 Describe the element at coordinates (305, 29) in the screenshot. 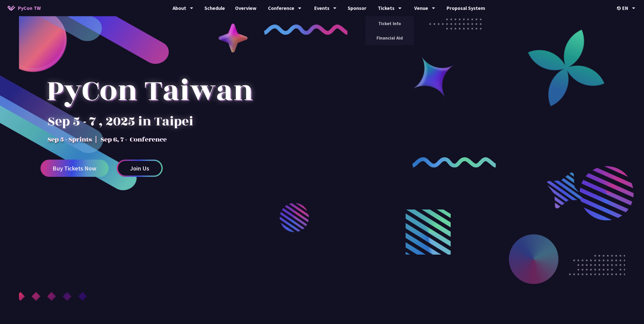

I see `img: curly-1.ebdbada.png` at that location.